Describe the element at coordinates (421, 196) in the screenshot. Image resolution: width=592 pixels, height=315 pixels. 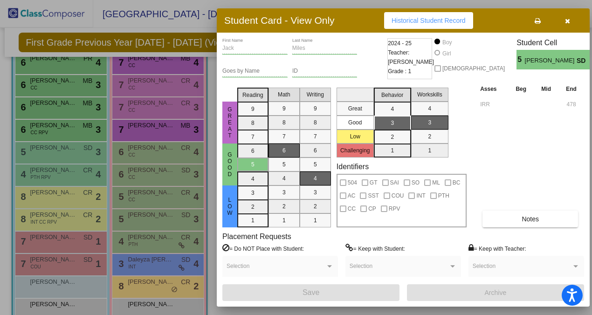
I see `span: INT` at that location.